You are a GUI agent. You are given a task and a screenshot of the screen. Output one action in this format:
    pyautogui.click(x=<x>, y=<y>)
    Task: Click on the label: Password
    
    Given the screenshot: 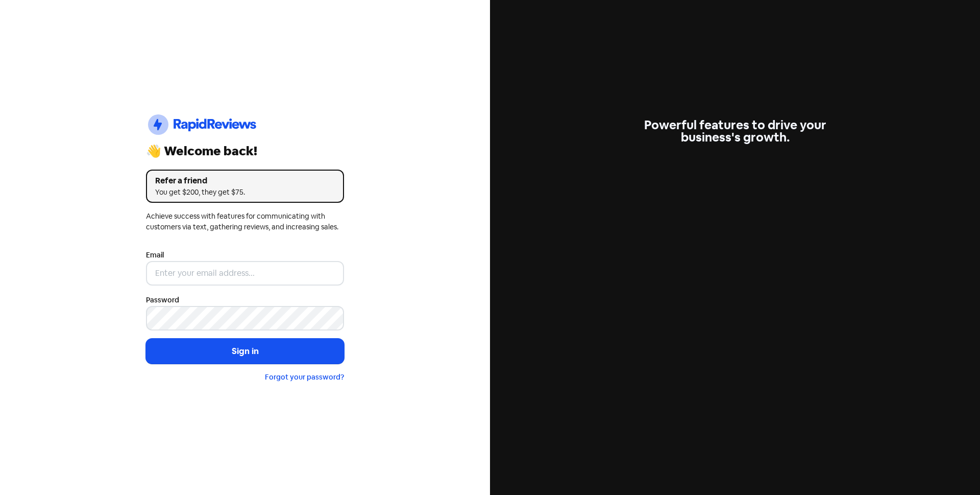 What is the action you would take?
    pyautogui.click(x=162, y=300)
    